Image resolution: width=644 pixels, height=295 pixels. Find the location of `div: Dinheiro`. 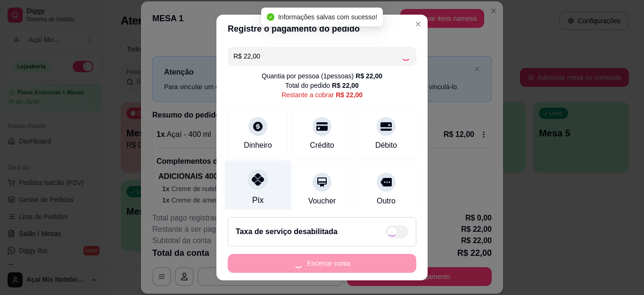

div: Dinheiro is located at coordinates (258, 145).